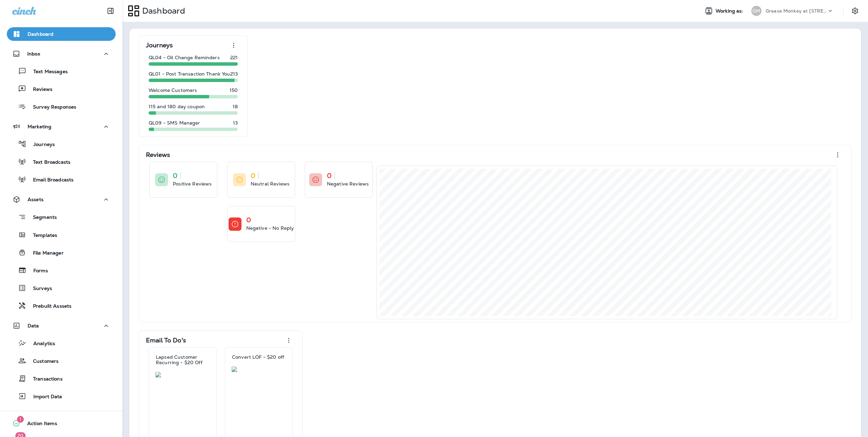 The width and height of the screenshot is (868, 437). Describe the element at coordinates (189, 74) in the screenshot. I see `p: QL01 - Post Transaction Thank You` at that location.